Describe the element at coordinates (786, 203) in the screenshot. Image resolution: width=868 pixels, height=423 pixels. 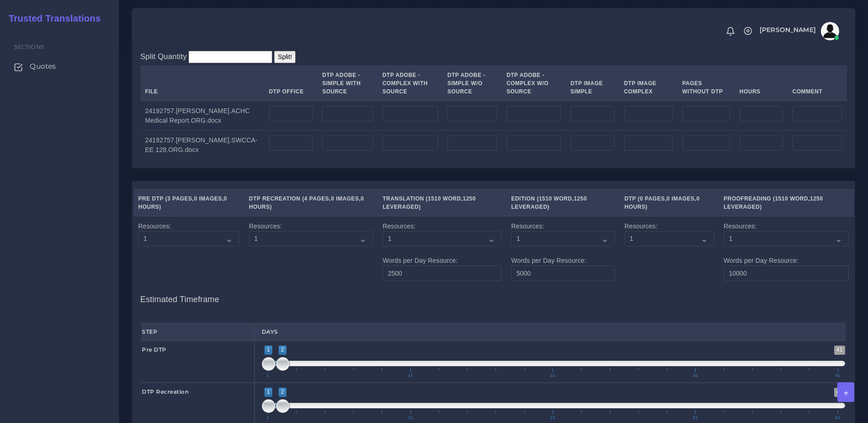
I see `th: Proofreading ( , )` at that location.